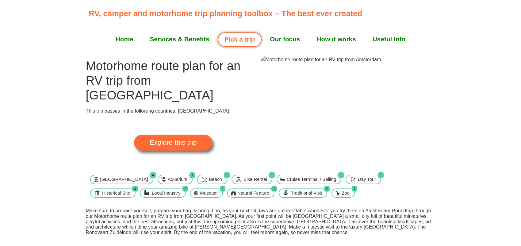 Image resolution: width=521 pixels, height=246 pixels. What do you see at coordinates (336, 39) in the screenshot?
I see `a: How it works` at bounding box center [336, 39].